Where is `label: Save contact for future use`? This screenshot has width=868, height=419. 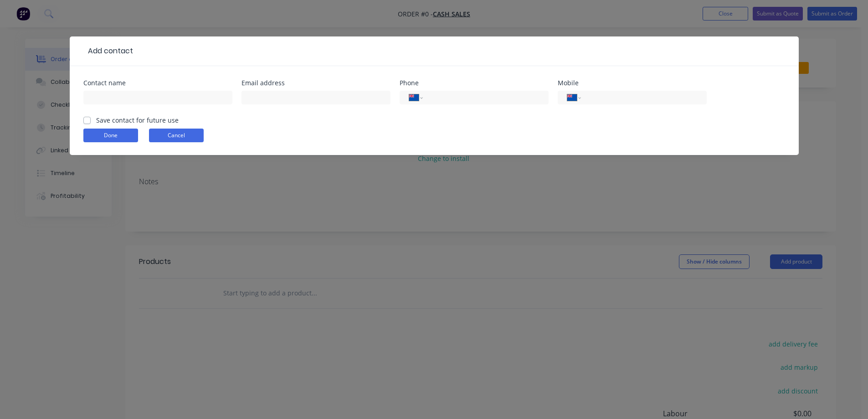
label: Save contact for future use is located at coordinates (137, 120).